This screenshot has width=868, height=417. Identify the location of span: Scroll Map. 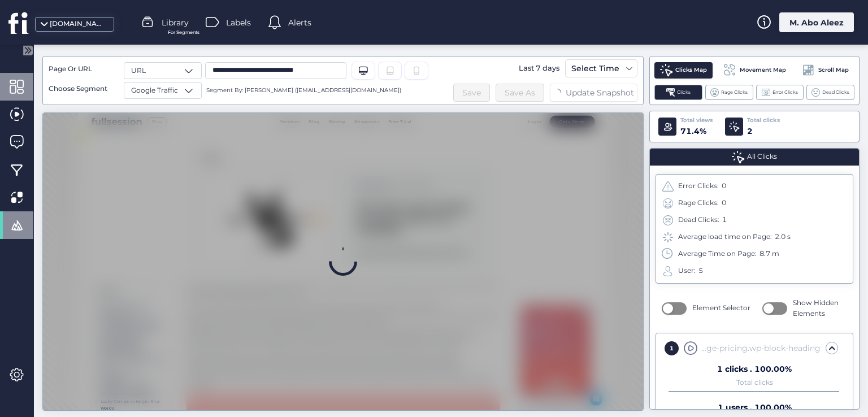
(834, 70).